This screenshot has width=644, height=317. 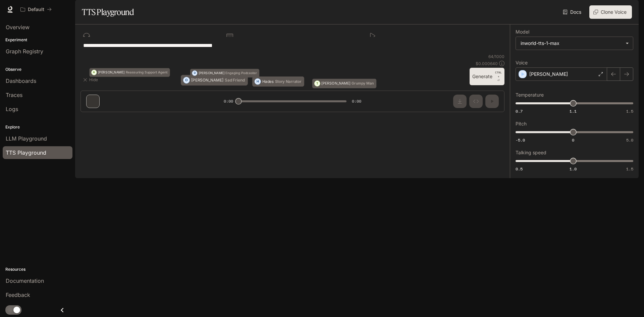 I want to click on div: H, so click(x=258, y=82).